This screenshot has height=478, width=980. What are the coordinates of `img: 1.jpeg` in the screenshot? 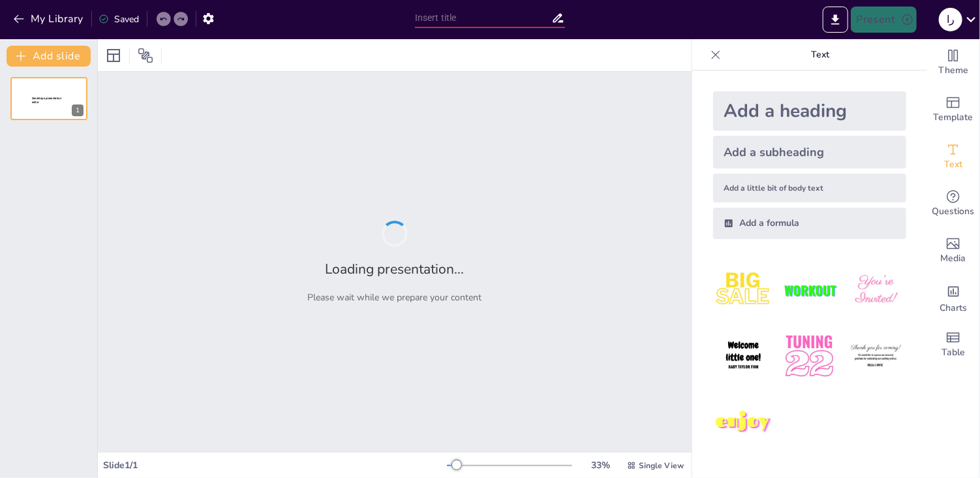 It's located at (743, 290).